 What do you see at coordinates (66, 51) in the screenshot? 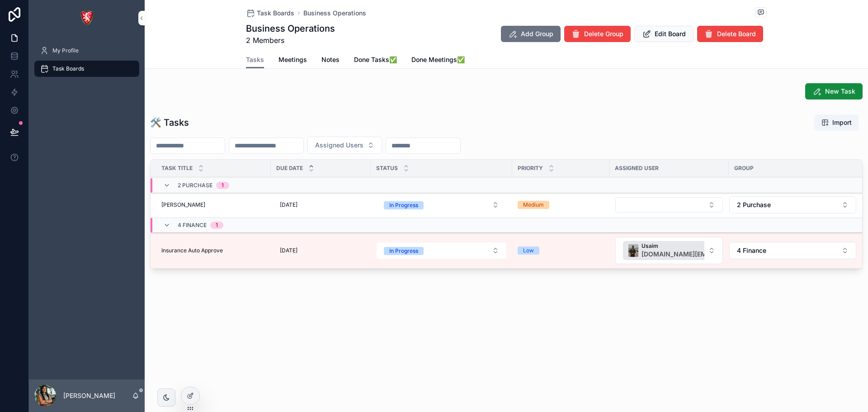
I see `span: My Profile` at bounding box center [66, 51].